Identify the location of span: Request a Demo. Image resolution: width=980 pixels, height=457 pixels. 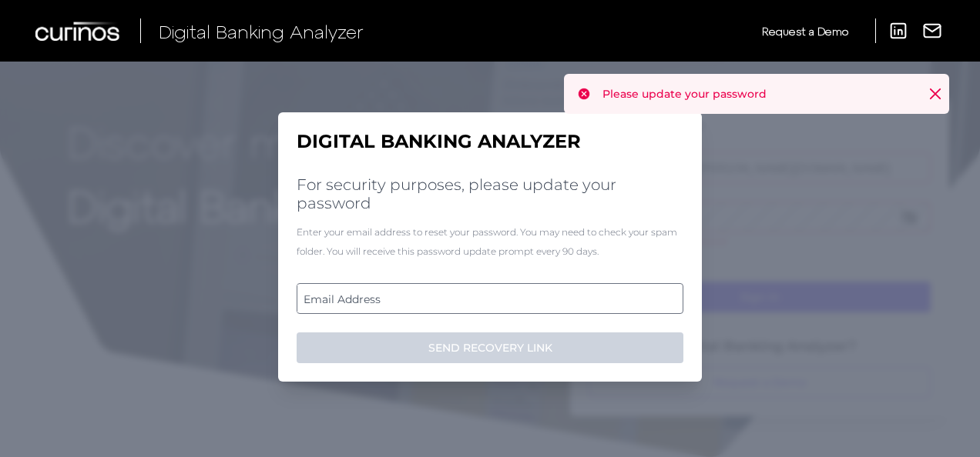
(805, 31).